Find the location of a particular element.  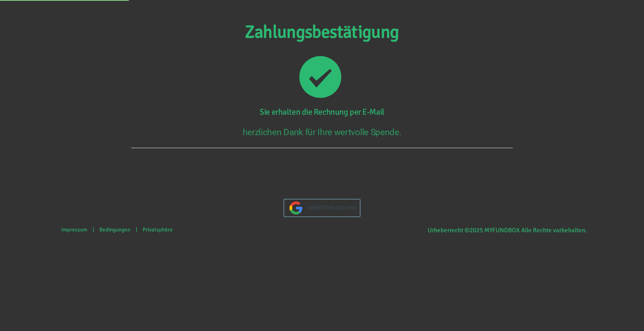

span: Urheberrecht © 2025 MYFUNDBOX Alle Rechte vorbehalten. is located at coordinates (507, 231).